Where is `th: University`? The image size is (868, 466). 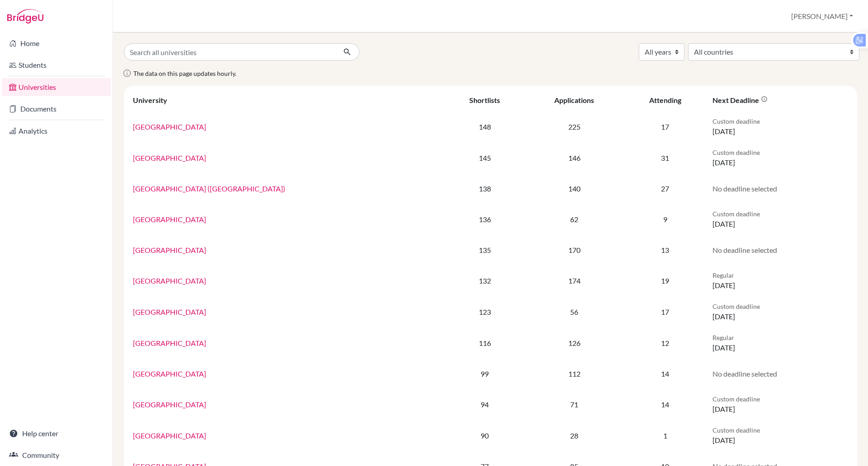
th: University is located at coordinates (286, 100).